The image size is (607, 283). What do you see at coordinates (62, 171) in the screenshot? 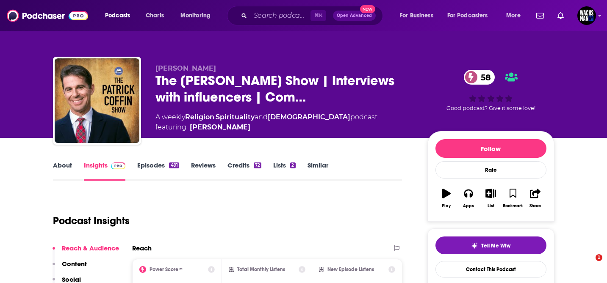
I see `a: About` at bounding box center [62, 171].